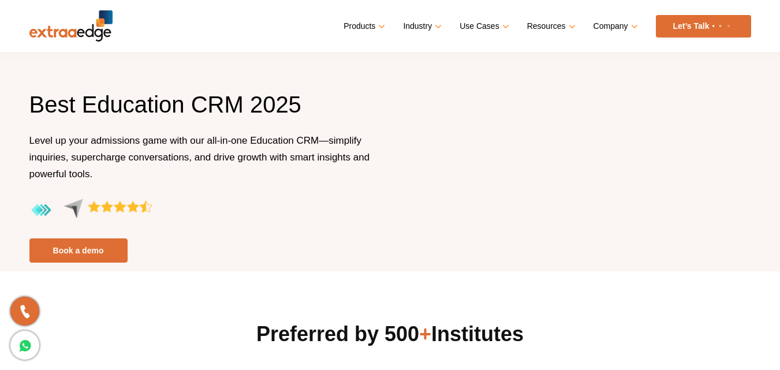 Image resolution: width=780 pixels, height=370 pixels. What do you see at coordinates (200, 157) in the screenshot?
I see `span: Level up your admissions game with our all-in-one Education CRM—simplify inquiries, supercharge c...` at bounding box center [200, 157].